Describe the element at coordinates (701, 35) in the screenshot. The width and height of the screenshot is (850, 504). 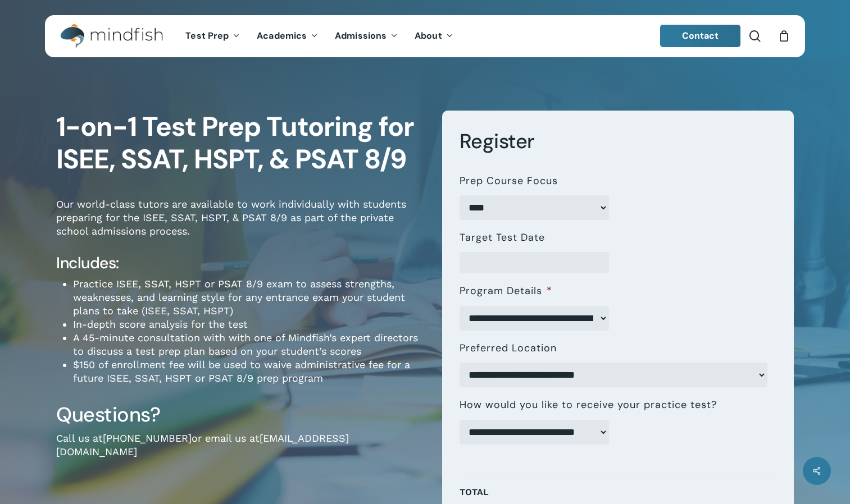
I see `span: Contact` at that location.